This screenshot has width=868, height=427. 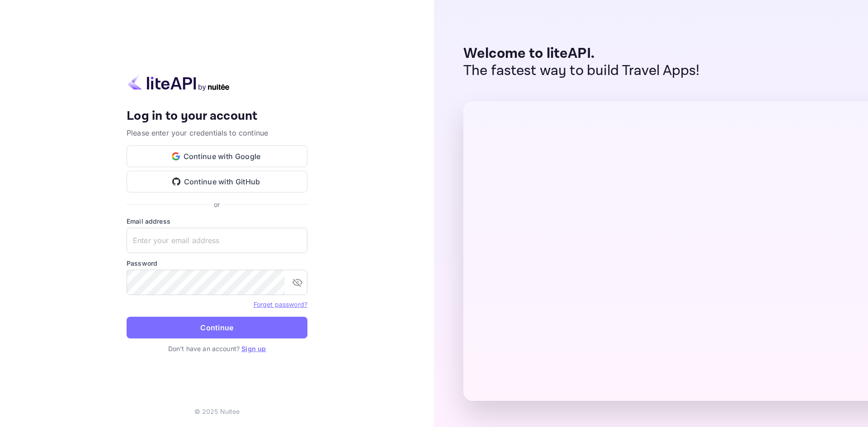 I want to click on h4: Log in to your account, so click(x=217, y=116).